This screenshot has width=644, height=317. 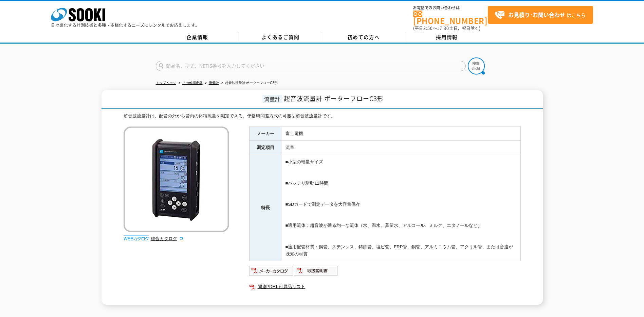 What do you see at coordinates (271, 273) in the screenshot?
I see `a: メーカーカタログ` at bounding box center [271, 273].